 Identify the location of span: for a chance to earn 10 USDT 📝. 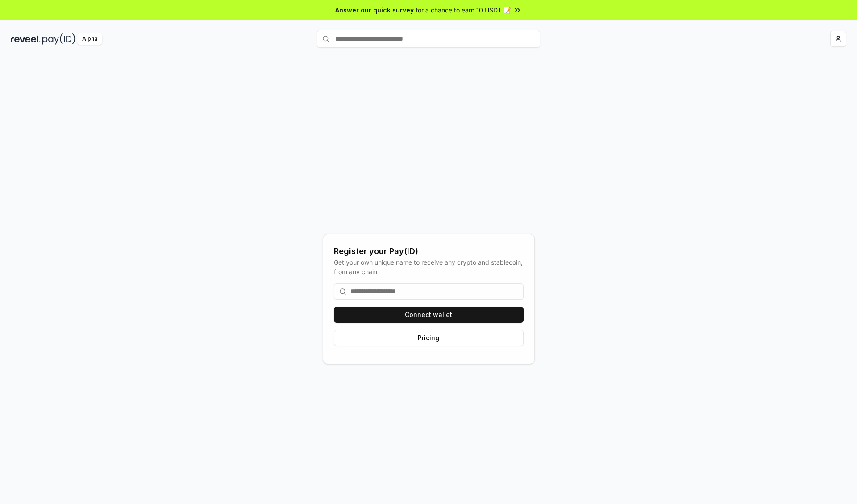
(464, 10).